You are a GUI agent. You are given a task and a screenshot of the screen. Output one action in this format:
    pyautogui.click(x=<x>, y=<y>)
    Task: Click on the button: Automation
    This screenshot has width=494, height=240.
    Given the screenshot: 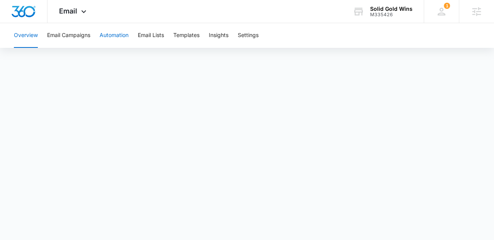 What is the action you would take?
    pyautogui.click(x=114, y=35)
    